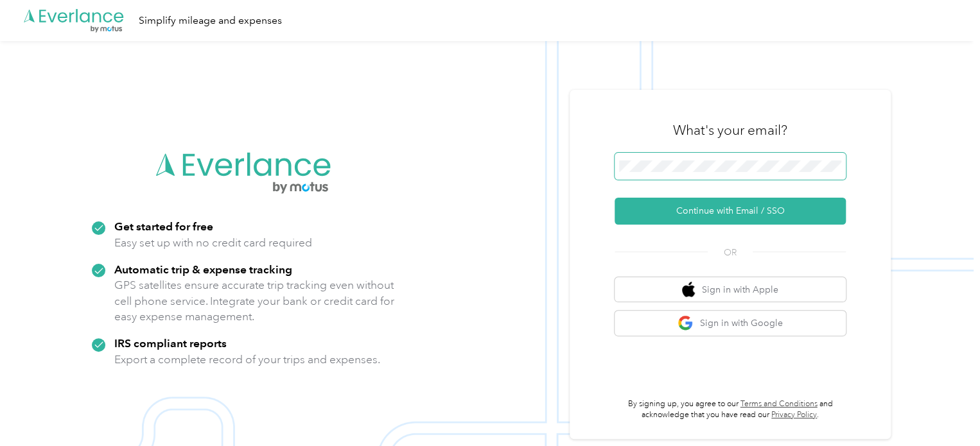 The image size is (980, 446). What do you see at coordinates (164, 226) in the screenshot?
I see `strong: Get started for free` at bounding box center [164, 226].